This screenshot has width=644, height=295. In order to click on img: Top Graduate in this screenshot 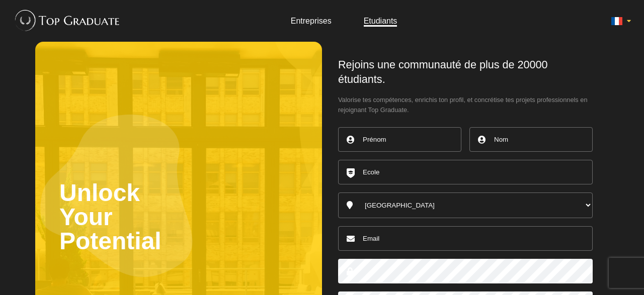, I will do `click(65, 20)`.